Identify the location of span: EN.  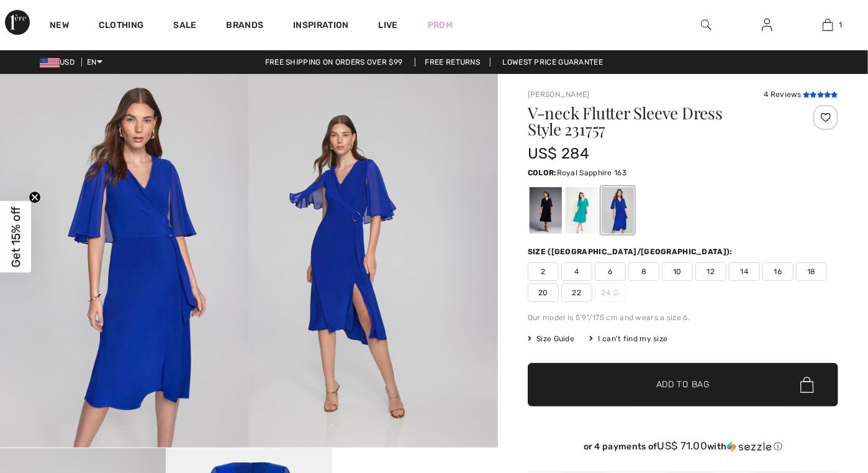
(94, 62).